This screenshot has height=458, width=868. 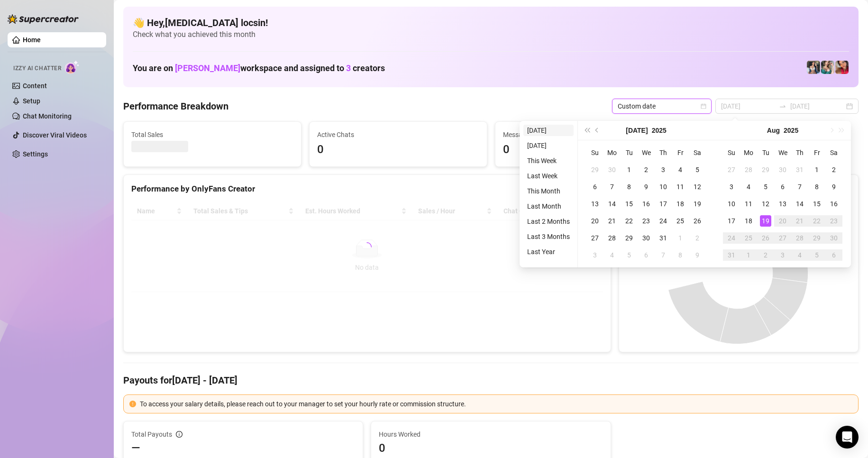 What do you see at coordinates (595, 204) in the screenshot?
I see `td: 2025-07-13` at bounding box center [595, 204].